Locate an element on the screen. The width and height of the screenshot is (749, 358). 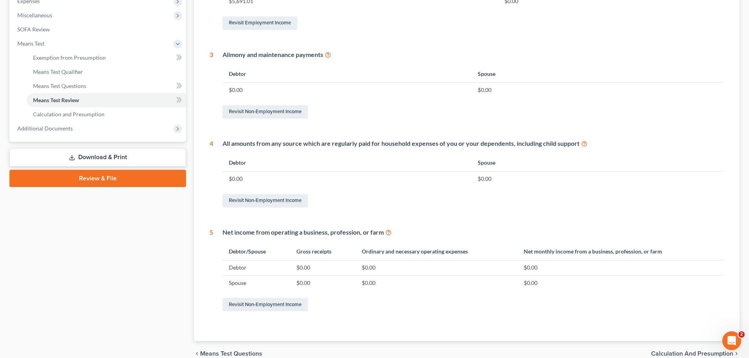
div: All amounts from any source which are regularly paid for household expenses of you or your depend... is located at coordinates (473, 143).